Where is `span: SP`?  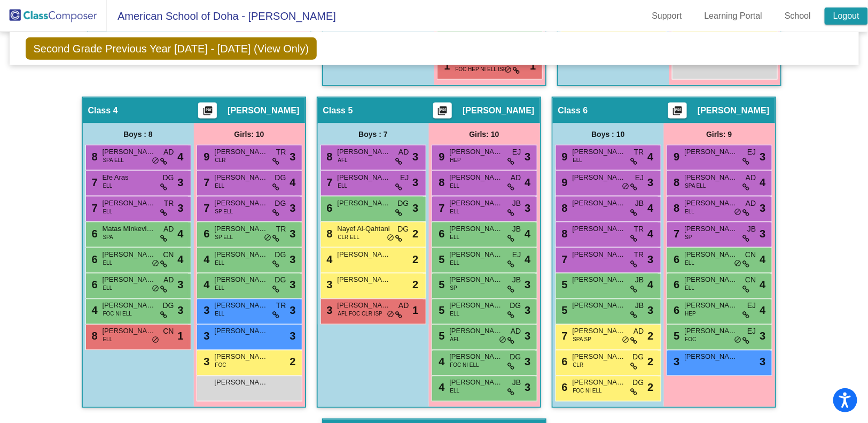 span: SP is located at coordinates (688, 237).